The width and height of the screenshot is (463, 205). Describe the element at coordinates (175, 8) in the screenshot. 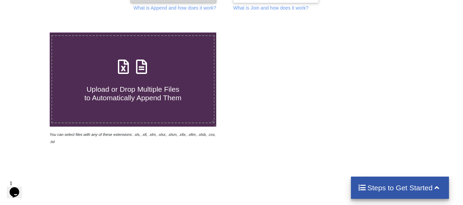

I see `p: What is Append and how does it work?` at that location.